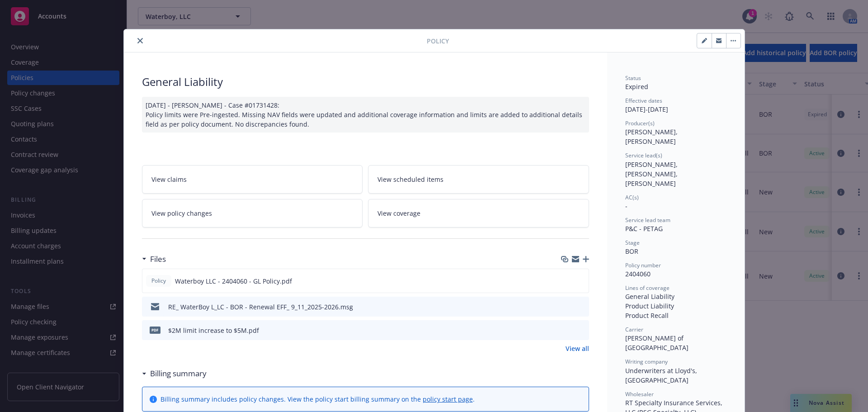 This screenshot has height=412, width=868. What do you see at coordinates (253, 213) in the screenshot?
I see `a: View policy changes` at bounding box center [253, 213].